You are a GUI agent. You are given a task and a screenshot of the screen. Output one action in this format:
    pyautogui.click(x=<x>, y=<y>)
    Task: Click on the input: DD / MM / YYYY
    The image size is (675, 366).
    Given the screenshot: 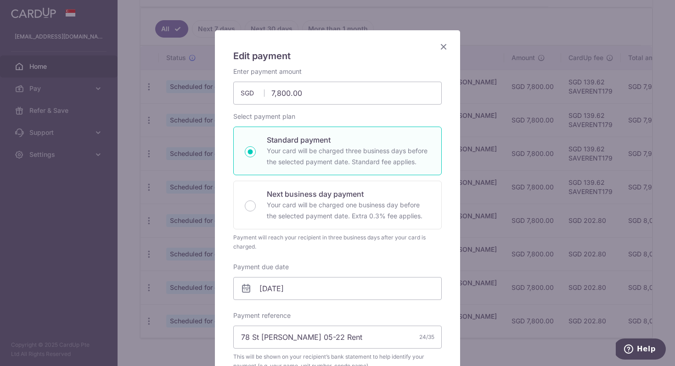 What is the action you would take?
    pyautogui.click(x=337, y=289)
    